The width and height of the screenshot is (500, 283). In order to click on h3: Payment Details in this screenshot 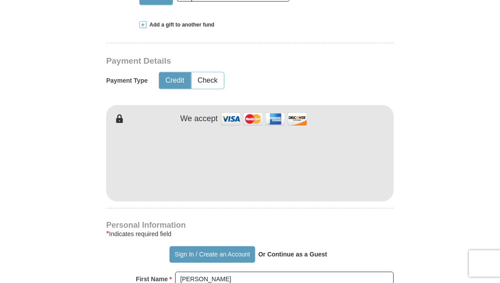, I will do `click(219, 61)`.